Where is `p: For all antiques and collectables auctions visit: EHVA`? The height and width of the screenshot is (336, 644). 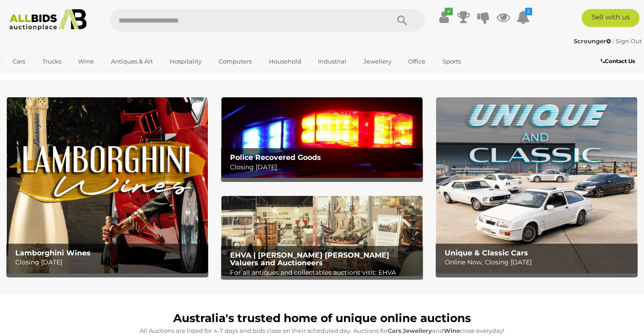
p: For all antiques and collectables auctions visit: EHVA is located at coordinates (324, 272).